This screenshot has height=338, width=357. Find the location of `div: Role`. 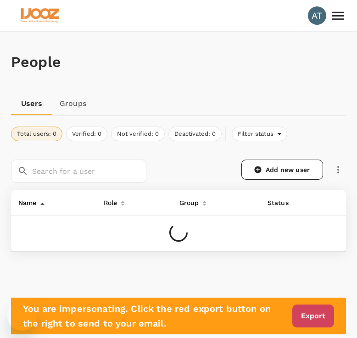

div: Role is located at coordinates (109, 201).